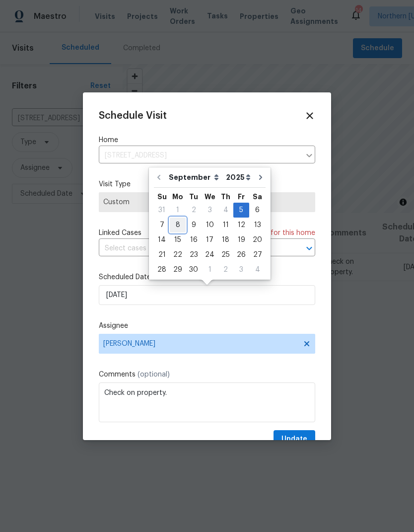  Describe the element at coordinates (241, 240) in the screenshot. I see `div: Fri Sep 19 2025` at that location.